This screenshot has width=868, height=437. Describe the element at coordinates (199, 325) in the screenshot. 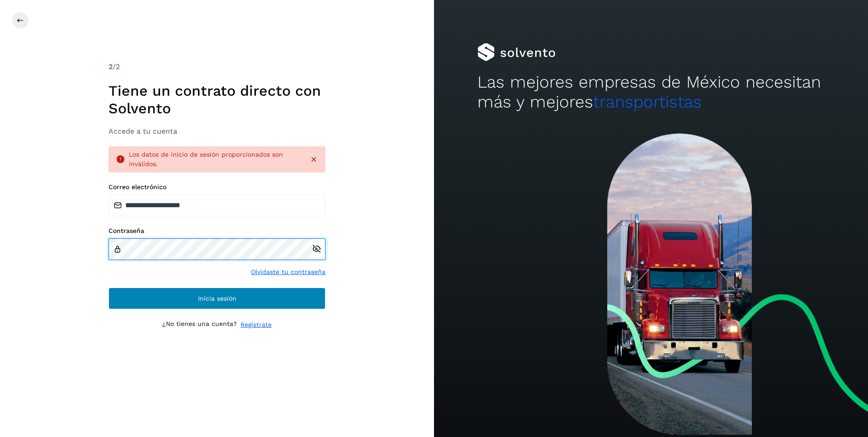

I see `p: ¿No tienes una cuenta?` at that location.